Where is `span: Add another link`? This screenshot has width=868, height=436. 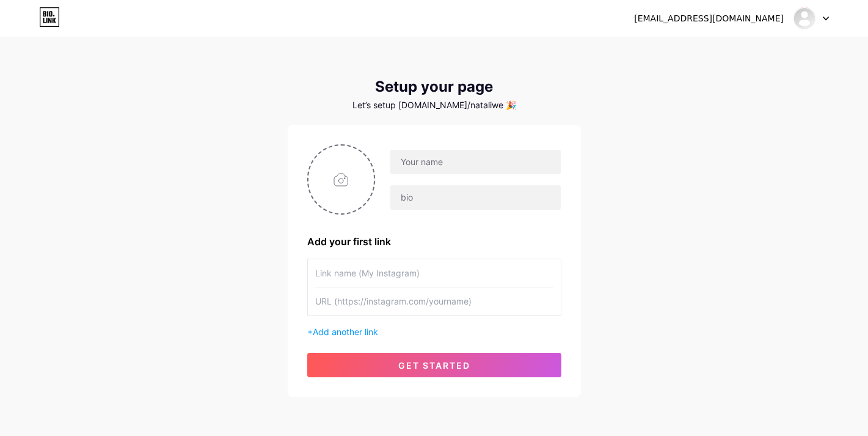 span: Add another link is located at coordinates (345, 331).